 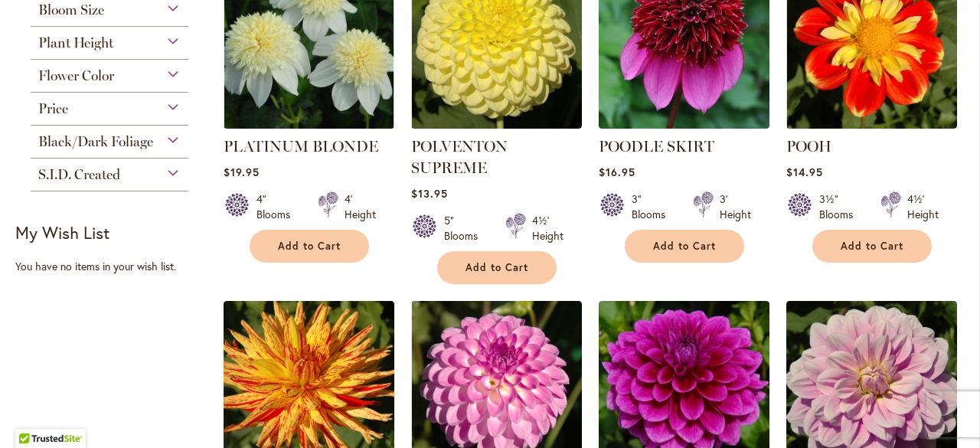 What do you see at coordinates (617, 172) in the screenshot?
I see `span: $16.95` at bounding box center [617, 172].